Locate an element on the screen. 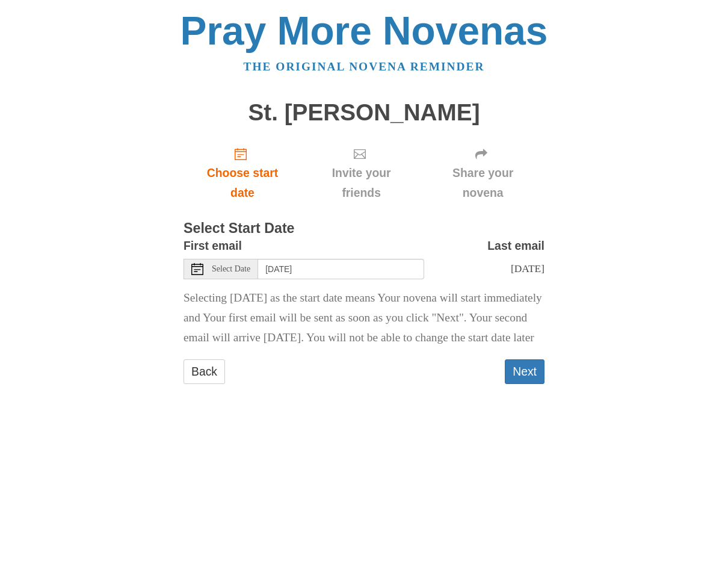 Image resolution: width=728 pixels, height=564 pixels. a: Back is located at coordinates (204, 371).